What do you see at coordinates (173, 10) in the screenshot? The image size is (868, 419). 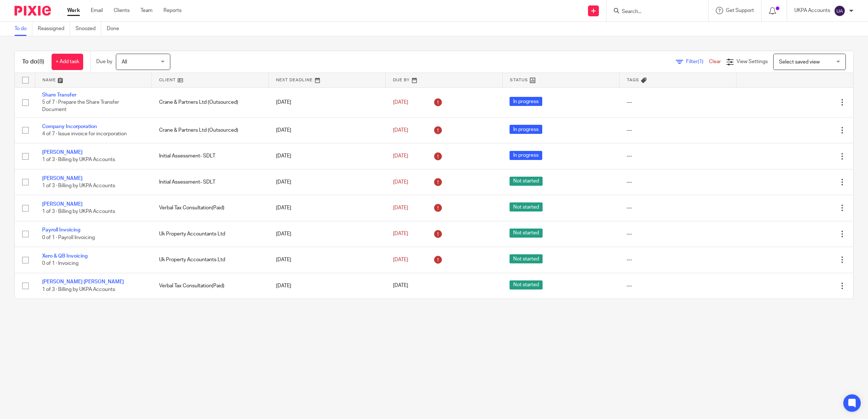 I see `a: Reports` at bounding box center [173, 10].